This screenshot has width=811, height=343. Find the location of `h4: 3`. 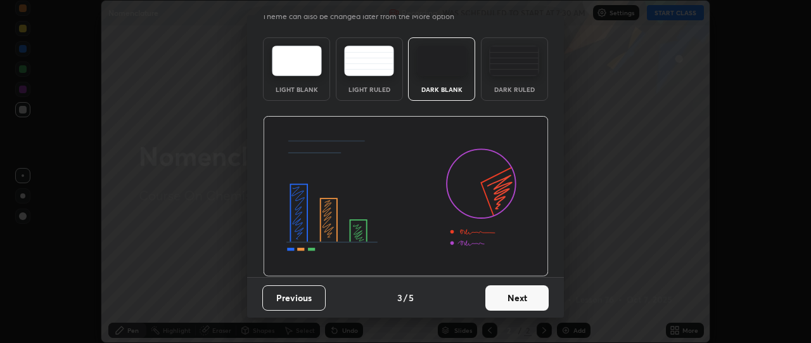

h4: 3 is located at coordinates (400, 297).